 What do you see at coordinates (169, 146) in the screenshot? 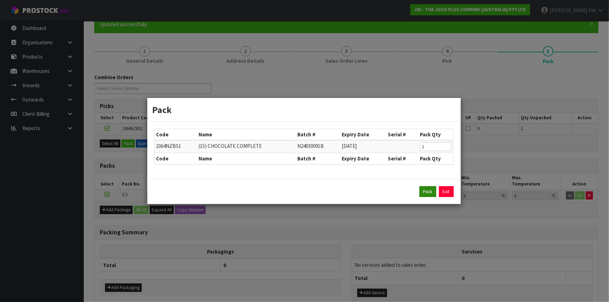
I see `span: 2364NZBS1` at bounding box center [169, 146].